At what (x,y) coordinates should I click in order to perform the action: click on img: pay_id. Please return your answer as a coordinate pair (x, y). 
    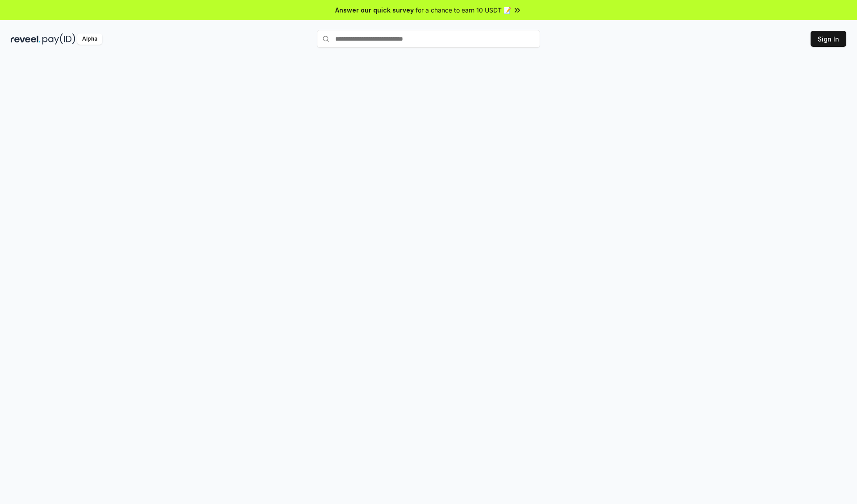
    Looking at the image, I should click on (59, 39).